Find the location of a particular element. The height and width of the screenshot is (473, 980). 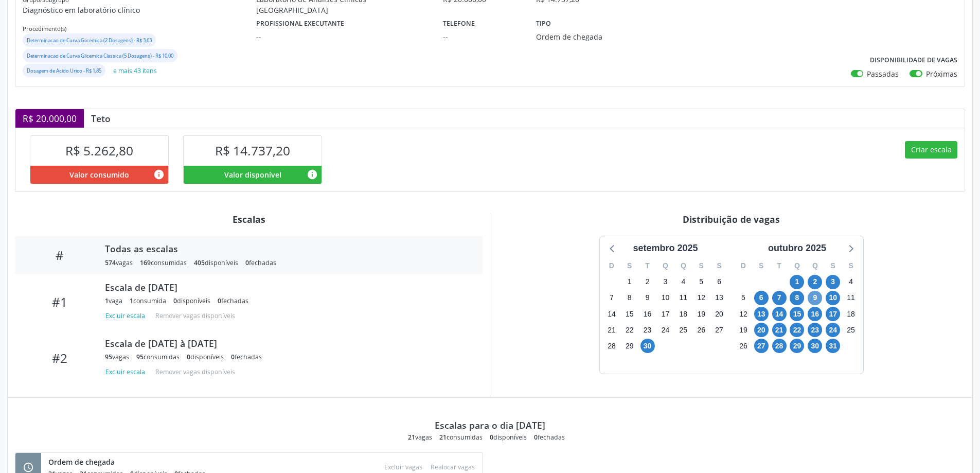

span: R$ 5.262,80 is located at coordinates (100, 150).